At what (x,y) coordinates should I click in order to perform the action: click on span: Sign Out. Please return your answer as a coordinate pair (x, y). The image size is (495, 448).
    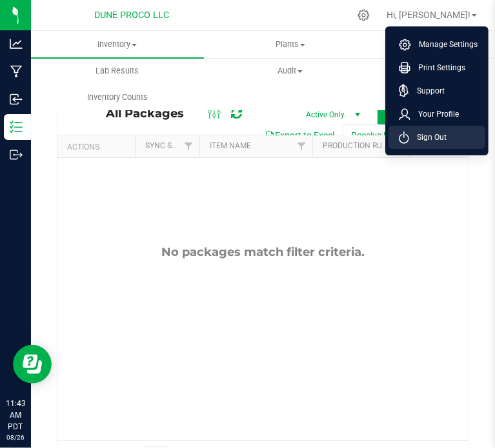
    Looking at the image, I should click on (428, 137).